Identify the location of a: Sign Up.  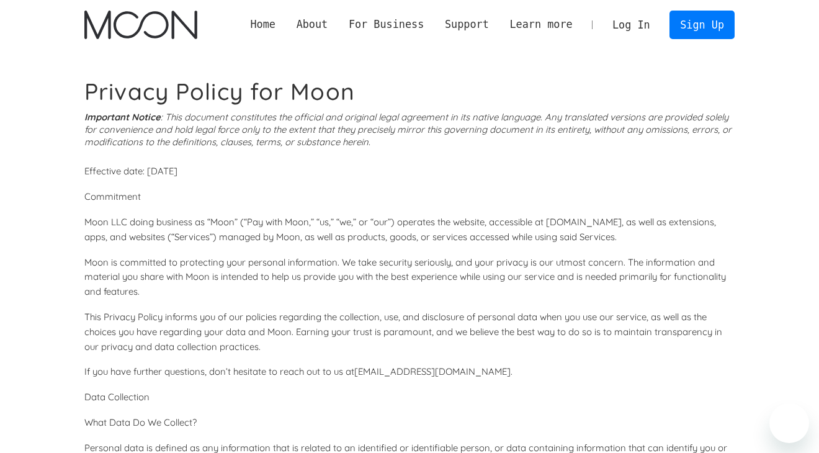
(701, 24).